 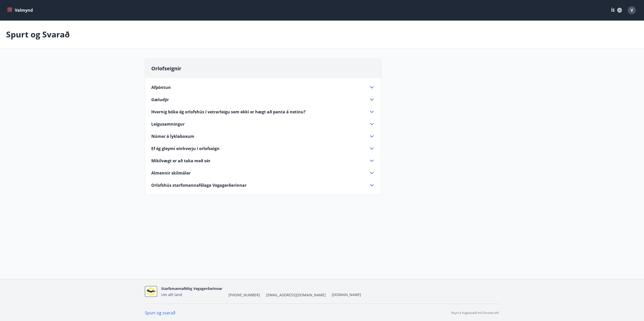 I want to click on button: menu, so click(x=20, y=10).